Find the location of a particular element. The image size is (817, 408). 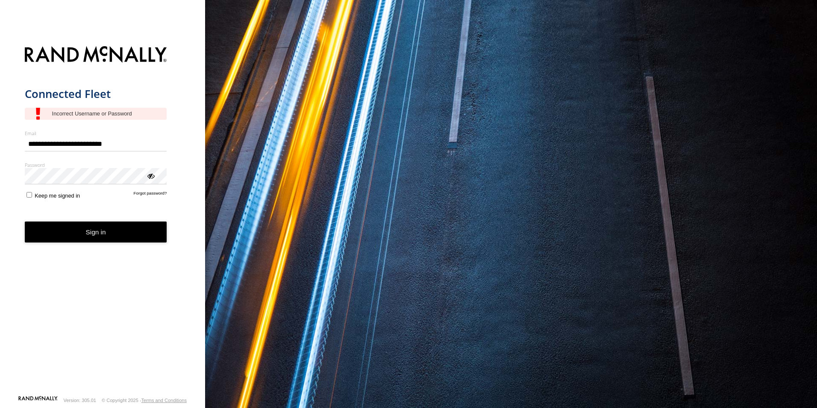

span: Keep me signed in is located at coordinates (57, 195).